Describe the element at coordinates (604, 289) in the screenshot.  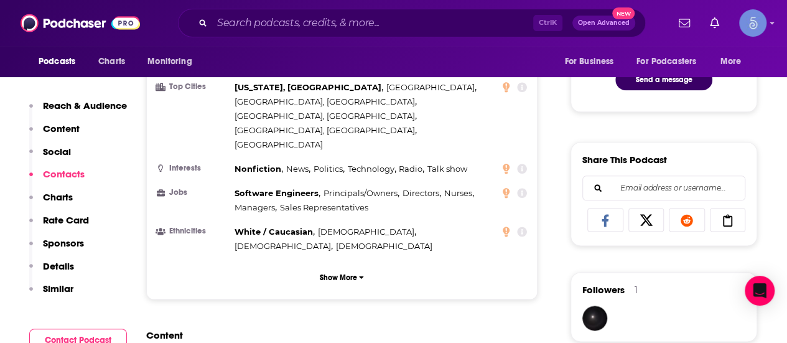
I see `span: Followers` at that location.